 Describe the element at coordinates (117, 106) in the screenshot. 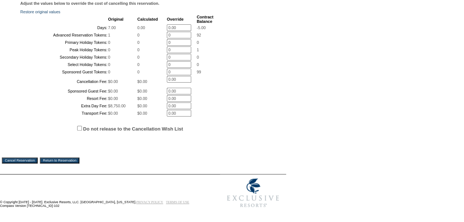

I see `span: $8,750.00` at that location.